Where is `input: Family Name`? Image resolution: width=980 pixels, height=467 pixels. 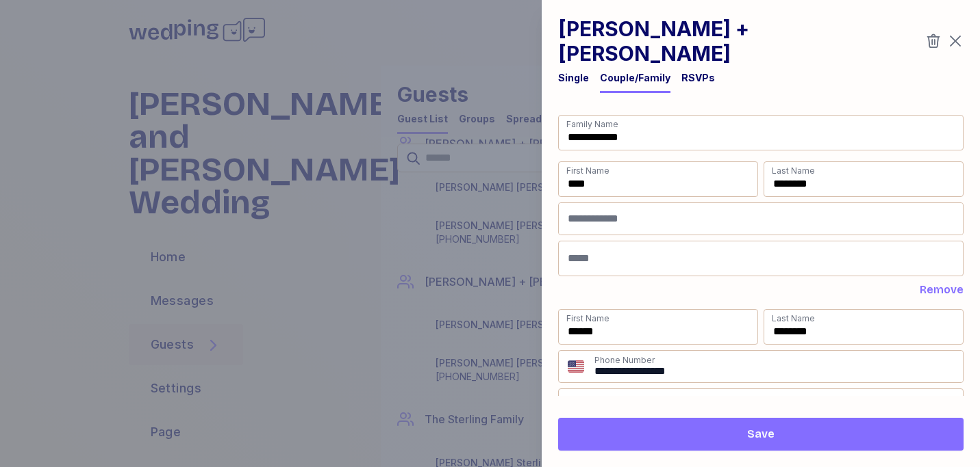
input: Family Name is located at coordinates (761, 132).